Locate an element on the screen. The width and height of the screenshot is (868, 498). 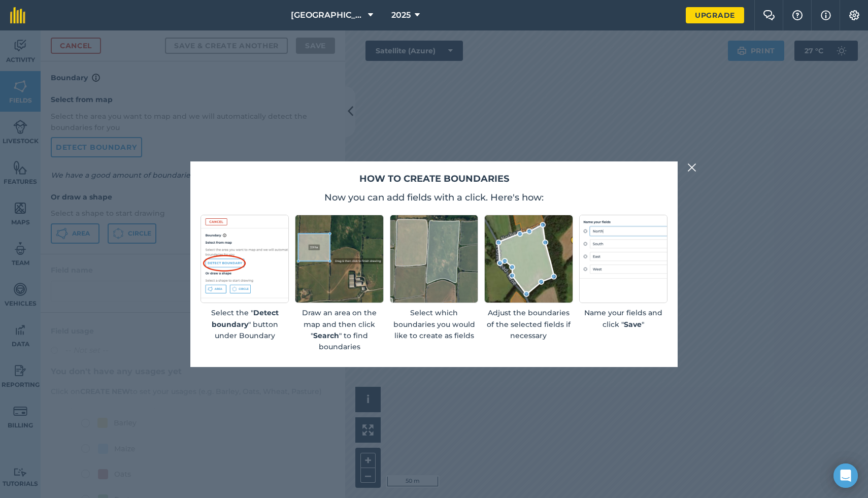
img: placeholder is located at coordinates (623, 259).